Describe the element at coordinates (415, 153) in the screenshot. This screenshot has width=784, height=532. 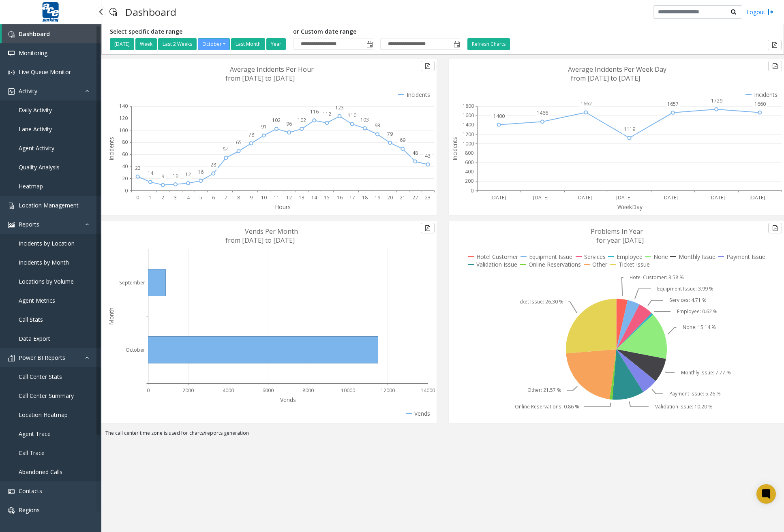
I see `text: 48` at that location.